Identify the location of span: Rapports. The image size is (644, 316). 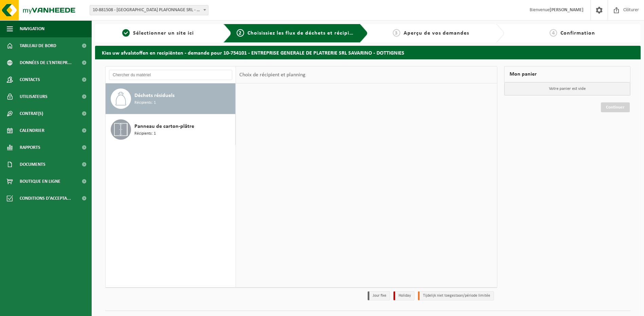
(30, 147).